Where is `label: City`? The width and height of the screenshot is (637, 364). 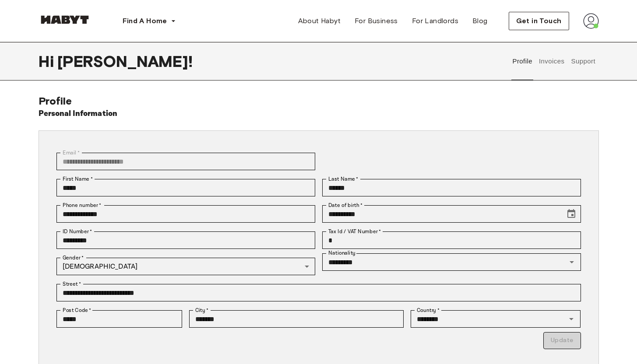
label: City is located at coordinates (202, 310).